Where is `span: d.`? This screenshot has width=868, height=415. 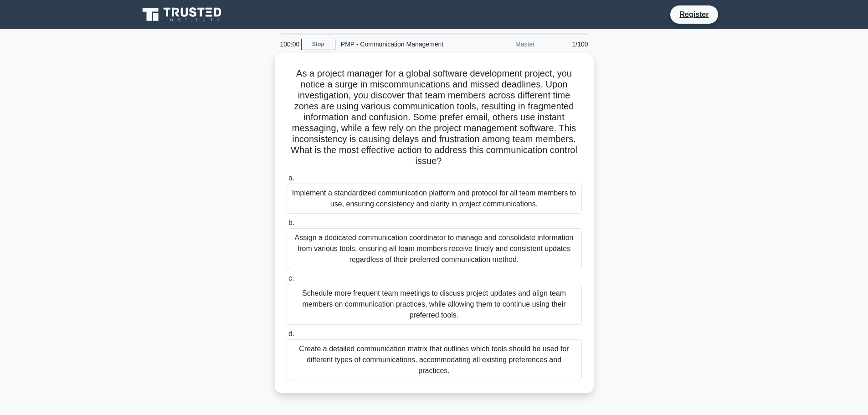 span: d. is located at coordinates (291, 334).